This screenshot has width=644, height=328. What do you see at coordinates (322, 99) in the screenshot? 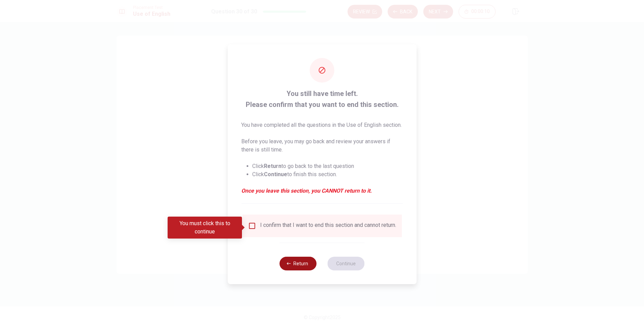
I see `span: You still have time left. Please confirm that you want to end this section.` at bounding box center [322, 99].